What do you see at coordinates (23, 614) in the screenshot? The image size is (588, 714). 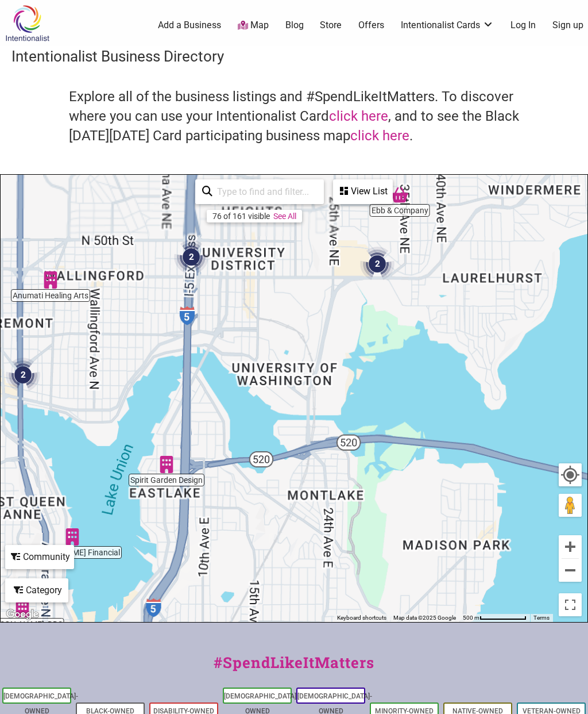 I see `img: Google` at bounding box center [23, 614].